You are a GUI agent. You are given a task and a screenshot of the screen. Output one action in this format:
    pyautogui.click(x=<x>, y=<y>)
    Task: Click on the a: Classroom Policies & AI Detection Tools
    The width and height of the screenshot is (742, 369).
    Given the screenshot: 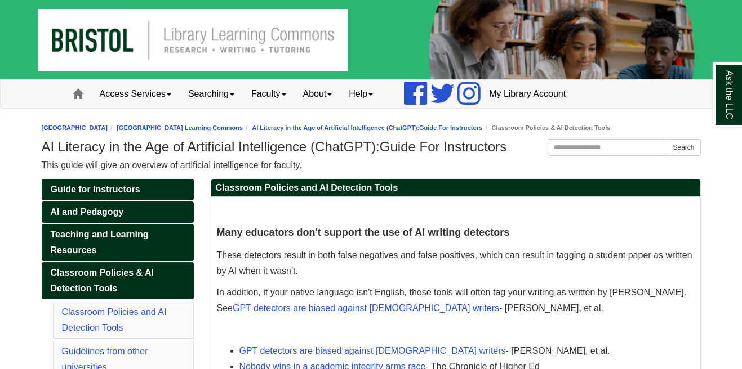 What is the action you would take?
    pyautogui.click(x=118, y=281)
    